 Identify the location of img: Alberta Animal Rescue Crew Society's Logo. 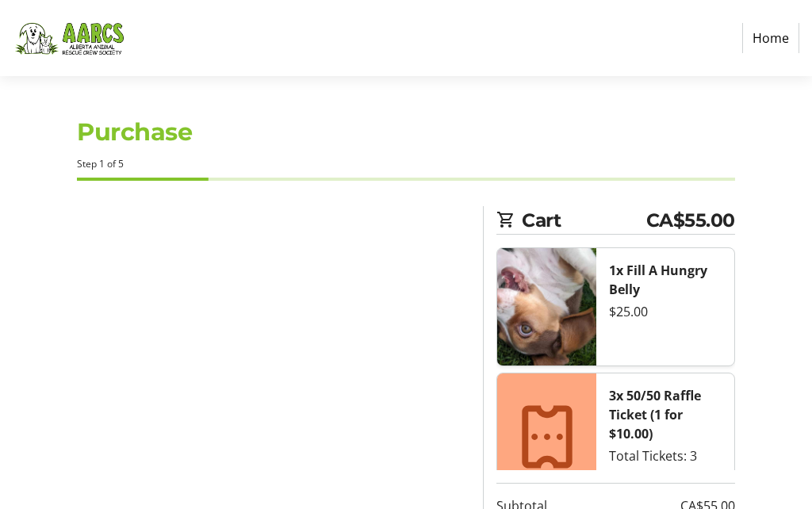
(69, 38).